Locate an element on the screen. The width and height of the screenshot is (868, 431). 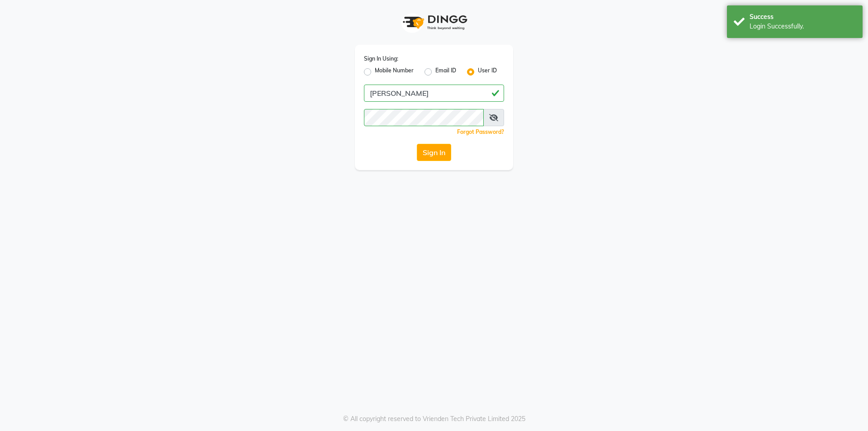
div: Login Successfully. is located at coordinates (803, 26).